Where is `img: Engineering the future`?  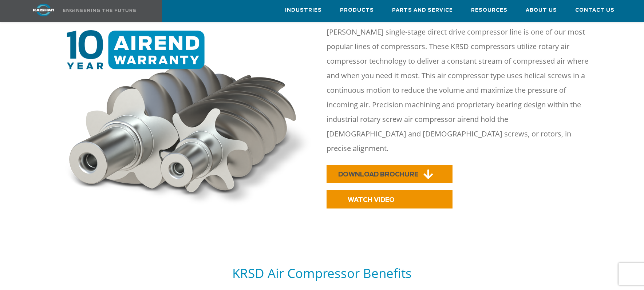
img: Engineering the future is located at coordinates (100, 10).